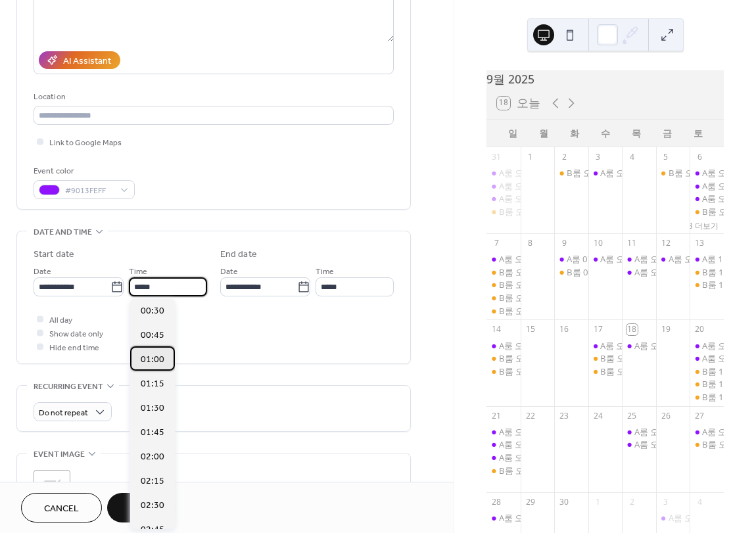 This screenshot has height=533, width=756. I want to click on div: A룸 오후 5~7, 이*경, so click(673, 444).